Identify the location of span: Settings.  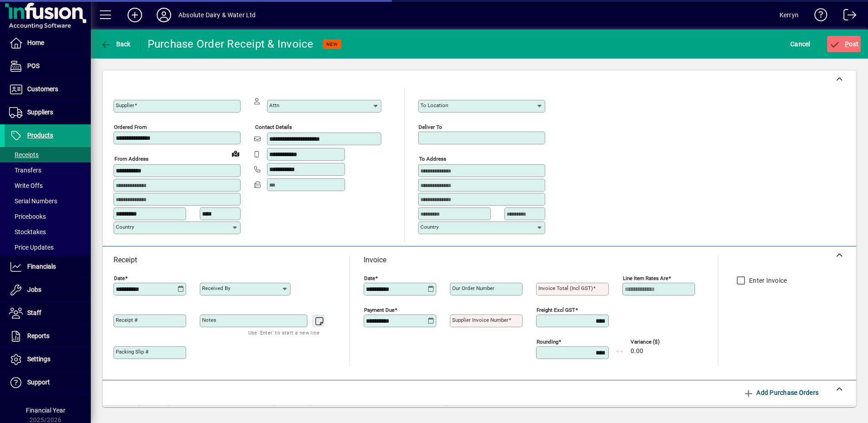
(38, 359).